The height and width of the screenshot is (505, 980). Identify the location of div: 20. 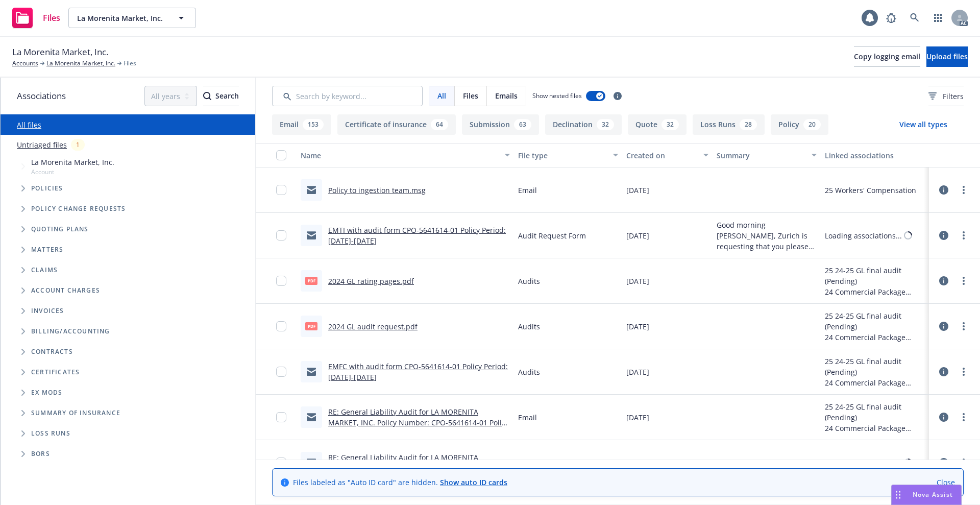
(812, 125).